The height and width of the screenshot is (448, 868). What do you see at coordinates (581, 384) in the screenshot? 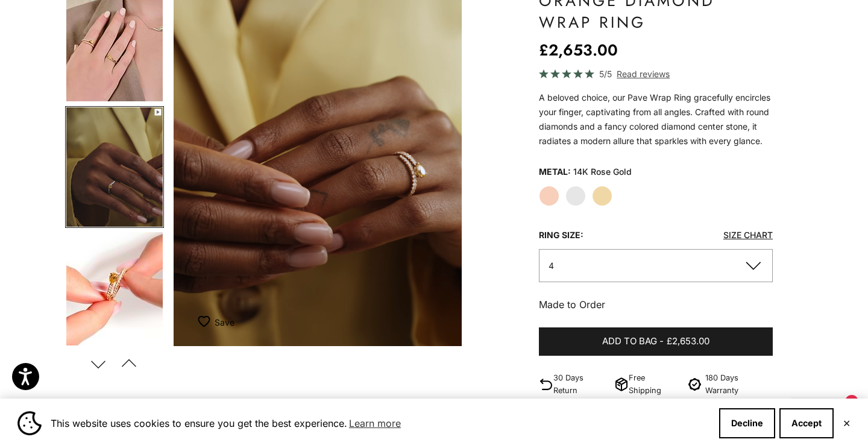
I see `p: 30 Days Return` at bounding box center [581, 384].